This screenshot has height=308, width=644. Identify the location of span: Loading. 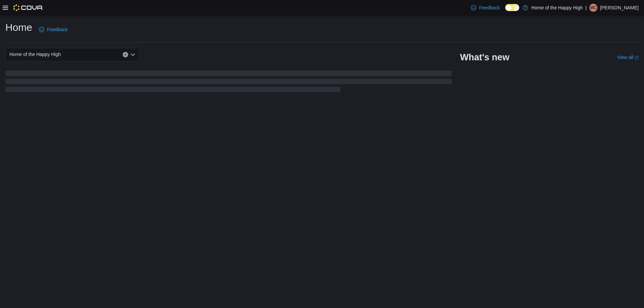
(229, 83).